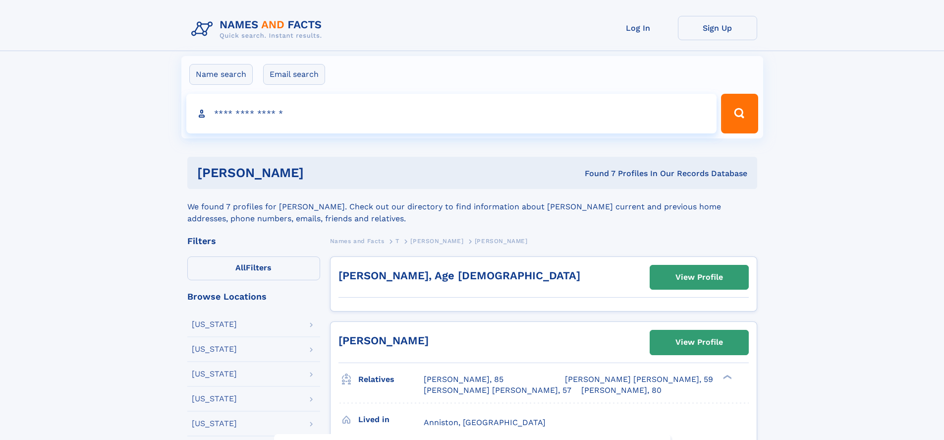 Image resolution: width=944 pixels, height=440 pixels. What do you see at coordinates (259, 29) in the screenshot?
I see `img: Logo Names and Facts` at bounding box center [259, 29].